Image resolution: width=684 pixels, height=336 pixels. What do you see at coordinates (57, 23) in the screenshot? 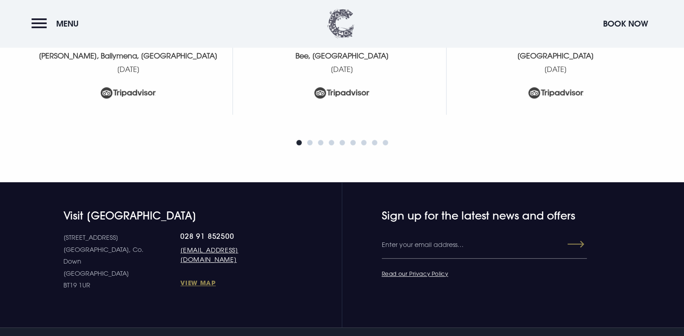
I see `button: Menu` at bounding box center [57, 23].